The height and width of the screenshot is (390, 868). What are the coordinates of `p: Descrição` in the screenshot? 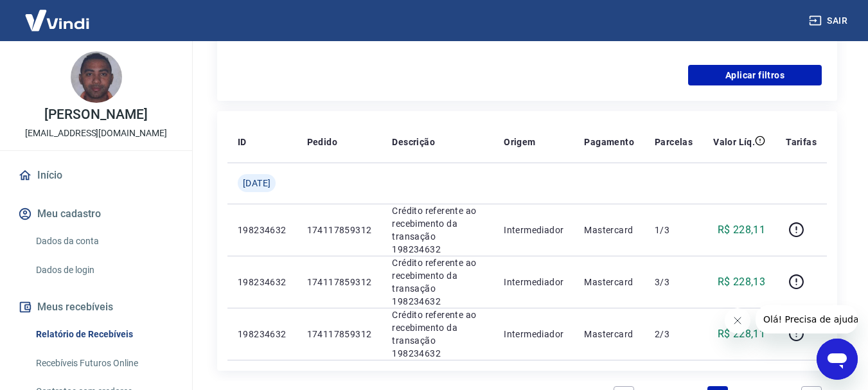 It's located at (414, 142).